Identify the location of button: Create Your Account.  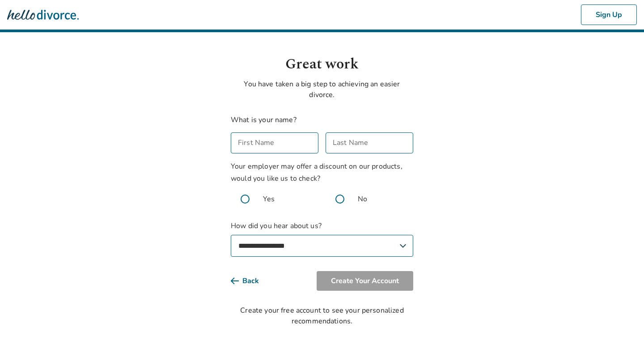
(365, 281).